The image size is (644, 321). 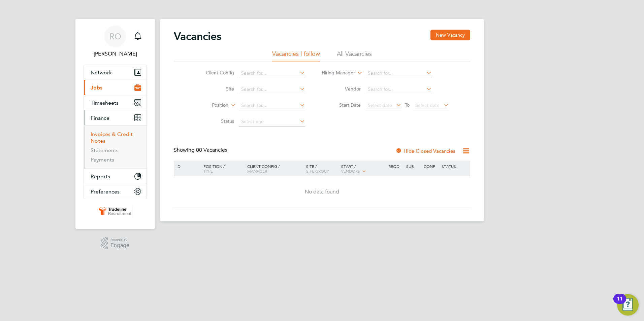 What do you see at coordinates (336, 73) in the screenshot?
I see `label: Hiring Manager` at bounding box center [336, 73].